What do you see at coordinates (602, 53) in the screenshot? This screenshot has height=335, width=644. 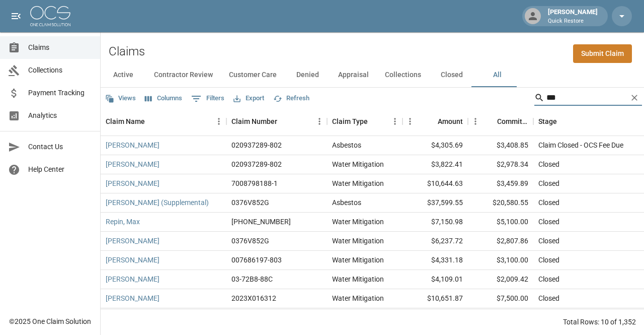 I see `a: Submit Claim` at bounding box center [602, 53].